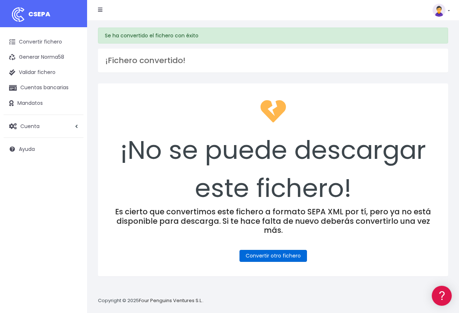 This screenshot has width=459, height=313. I want to click on span: CSEPA, so click(39, 14).